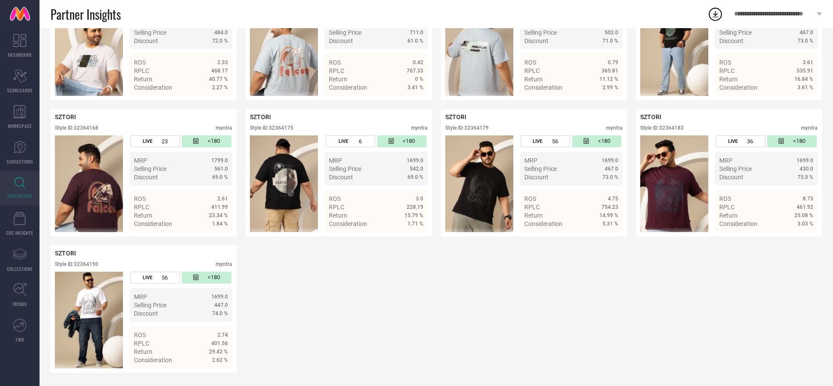  I want to click on span: 3.61, so click(808, 62).